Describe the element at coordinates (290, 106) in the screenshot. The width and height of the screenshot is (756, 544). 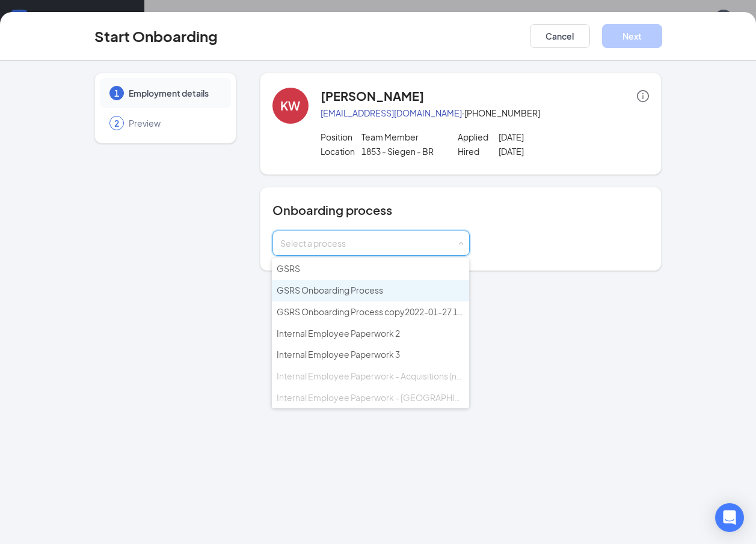
I see `div: KW` at that location.